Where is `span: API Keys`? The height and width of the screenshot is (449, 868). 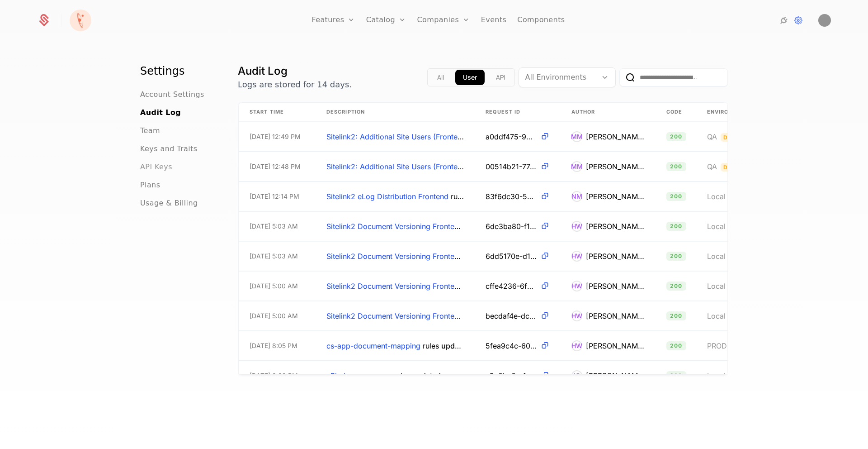 span: API Keys is located at coordinates (156, 167).